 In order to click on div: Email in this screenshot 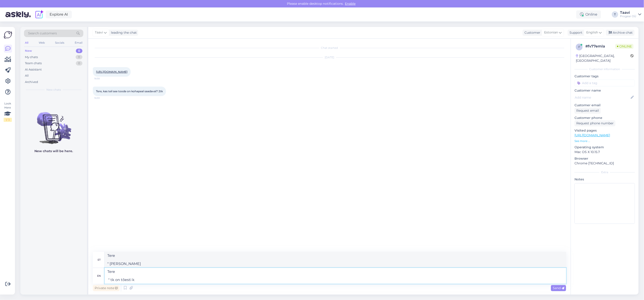, I will do `click(78, 42)`.